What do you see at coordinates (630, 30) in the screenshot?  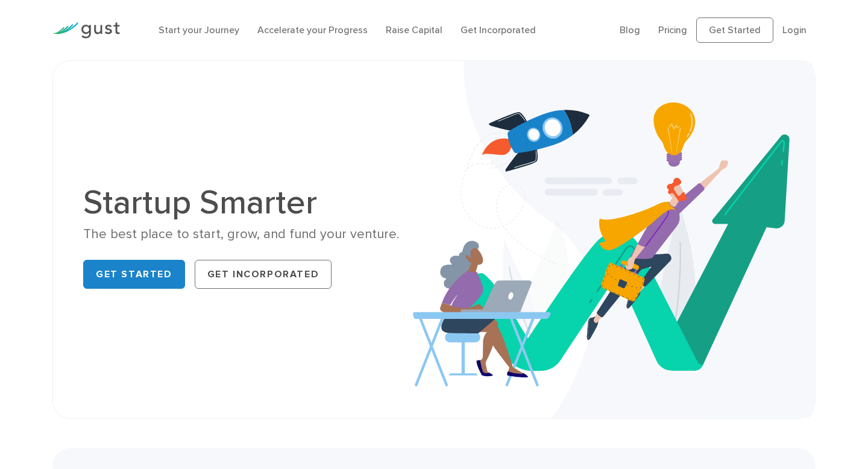 I see `a: Blog` at bounding box center [630, 30].